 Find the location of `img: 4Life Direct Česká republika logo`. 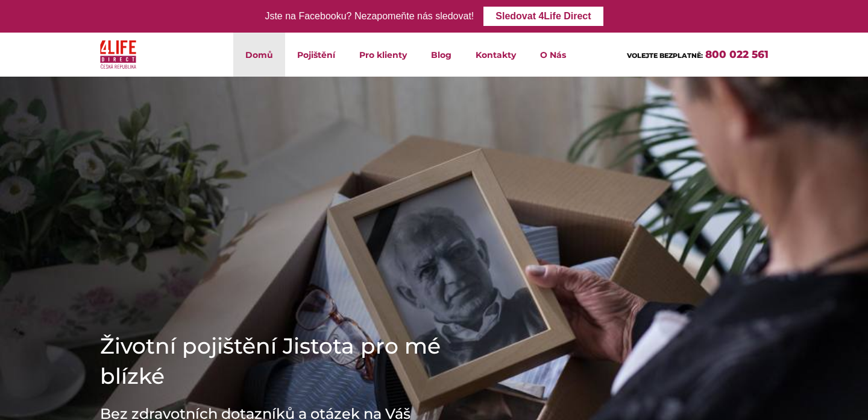

img: 4Life Direct Česká republika logo is located at coordinates (118, 55).